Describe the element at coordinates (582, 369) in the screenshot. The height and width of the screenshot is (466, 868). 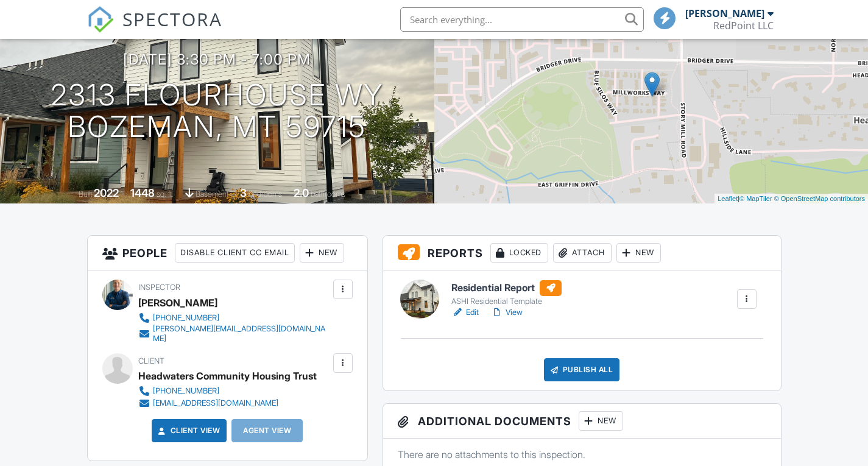
I see `div: Publish All` at that location.